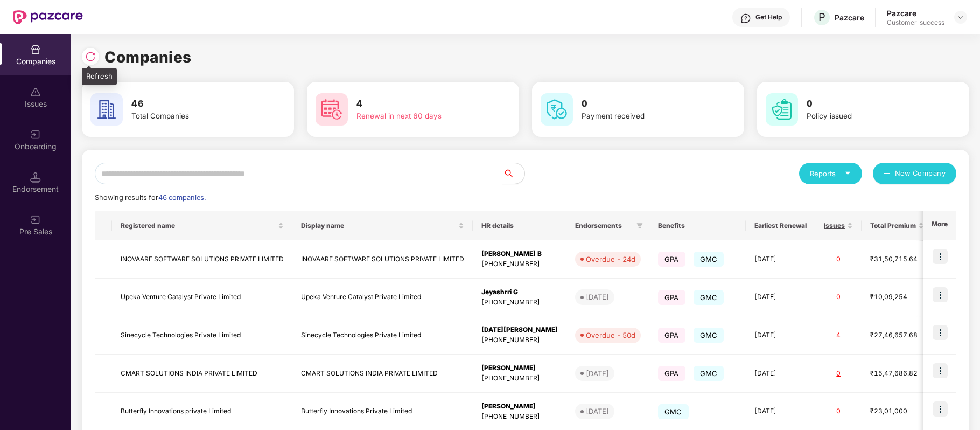 The image size is (980, 430). What do you see at coordinates (420, 104) in the screenshot?
I see `h3: 4` at bounding box center [420, 104].